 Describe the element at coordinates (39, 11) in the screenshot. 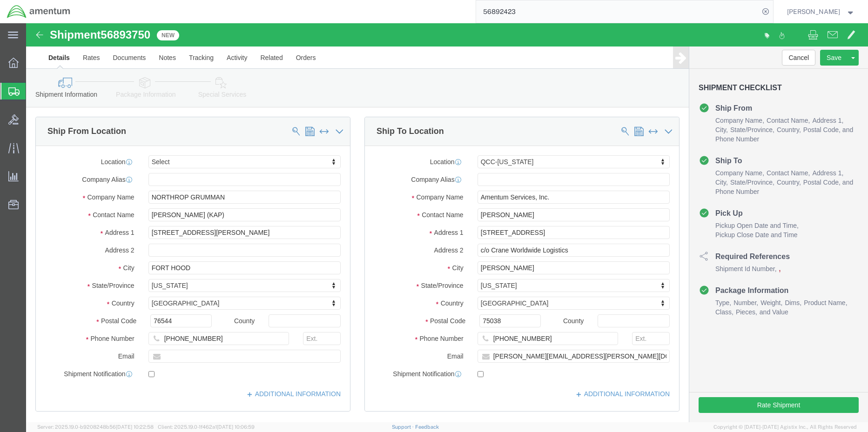

I see `img: logo` at that location.